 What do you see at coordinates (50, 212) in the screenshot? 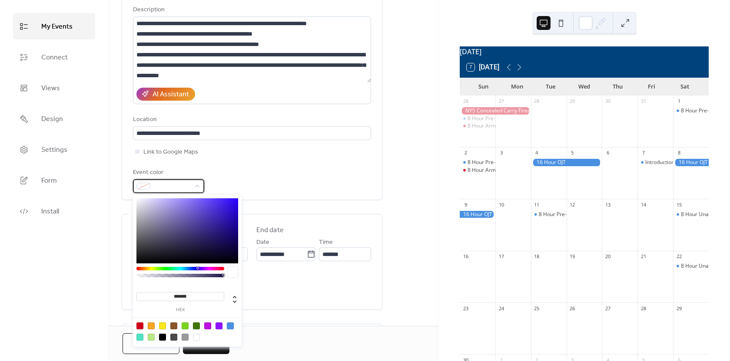
I see `span: Install` at bounding box center [50, 212].